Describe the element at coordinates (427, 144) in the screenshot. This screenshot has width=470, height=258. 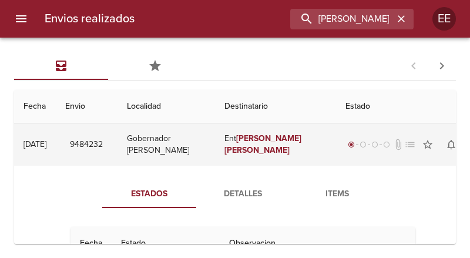
I see `span: star_border` at that location.